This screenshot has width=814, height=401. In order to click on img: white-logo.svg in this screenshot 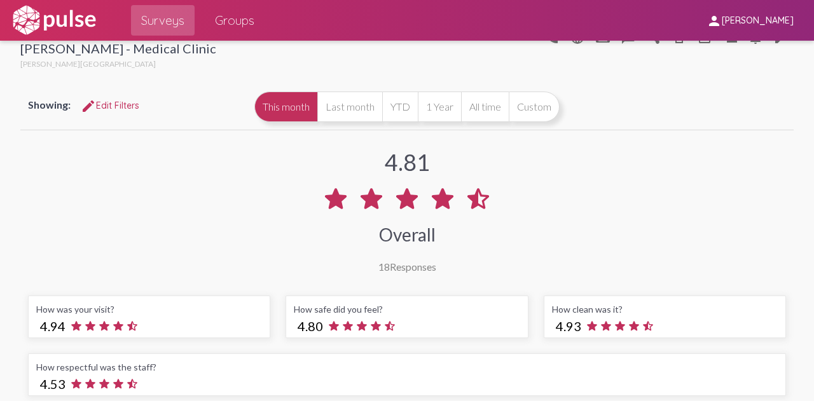, I will do `click(54, 20)`.